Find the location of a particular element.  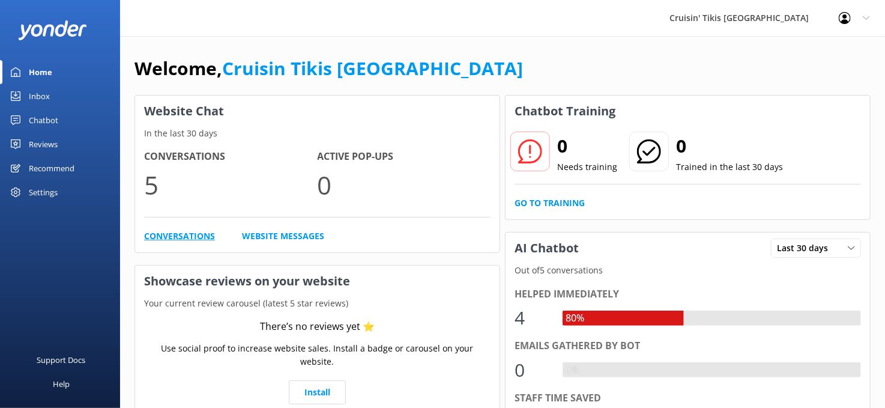

a: Install is located at coordinates (317, 392).